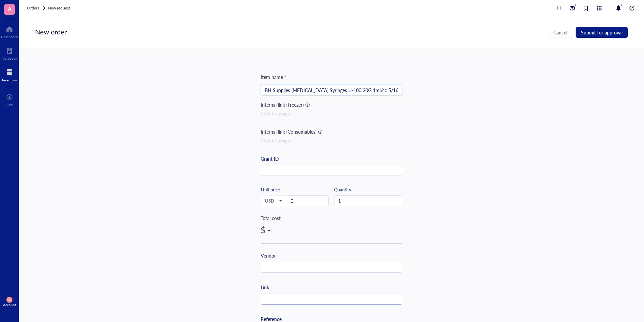  I want to click on a: Dashboard, so click(9, 31).